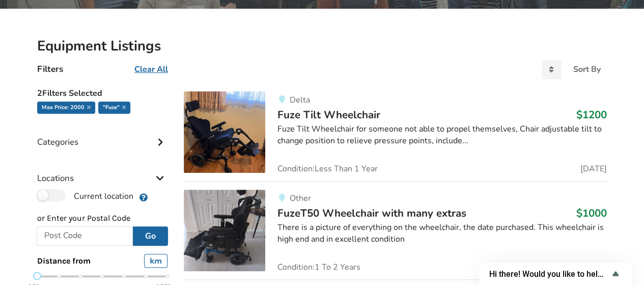  What do you see at coordinates (225, 132) in the screenshot?
I see `img: mobility-fuze tilt wheelchair` at bounding box center [225, 132].